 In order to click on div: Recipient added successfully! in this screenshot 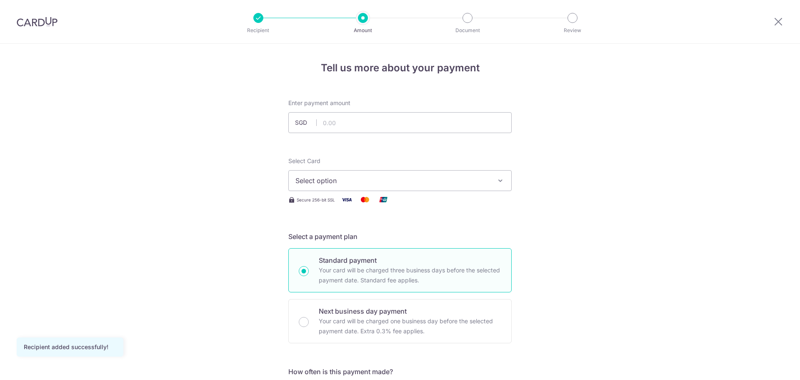, I will do `click(70, 347)`.